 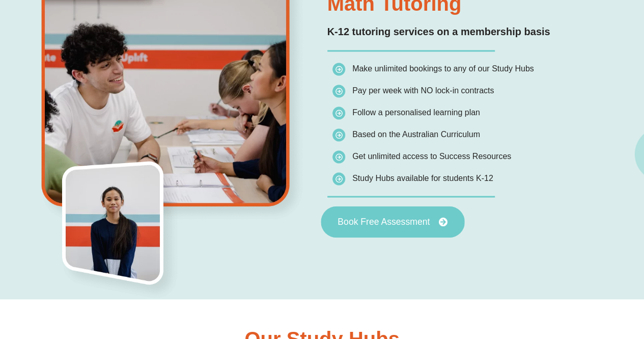 What do you see at coordinates (422, 178) in the screenshot?
I see `span: Study Hubs available for students K-12` at bounding box center [422, 178].